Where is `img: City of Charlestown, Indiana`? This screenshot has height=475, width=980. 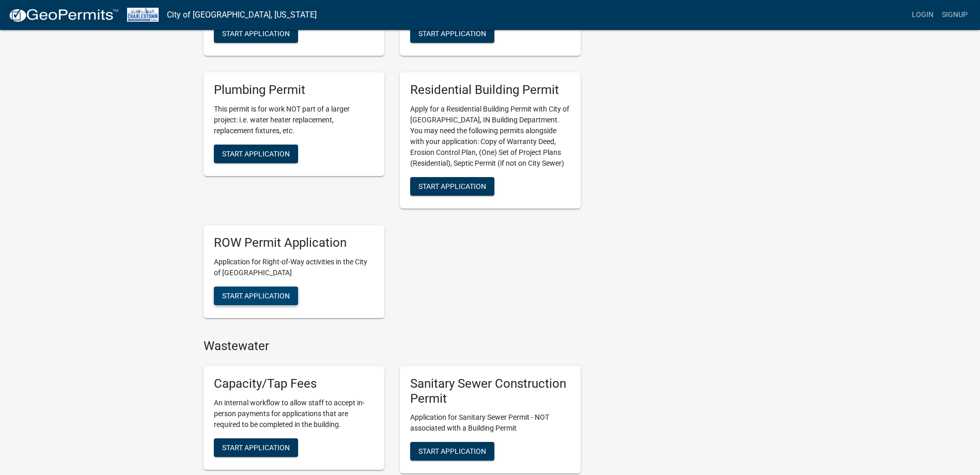 img: City of Charlestown, Indiana is located at coordinates (142, 14).